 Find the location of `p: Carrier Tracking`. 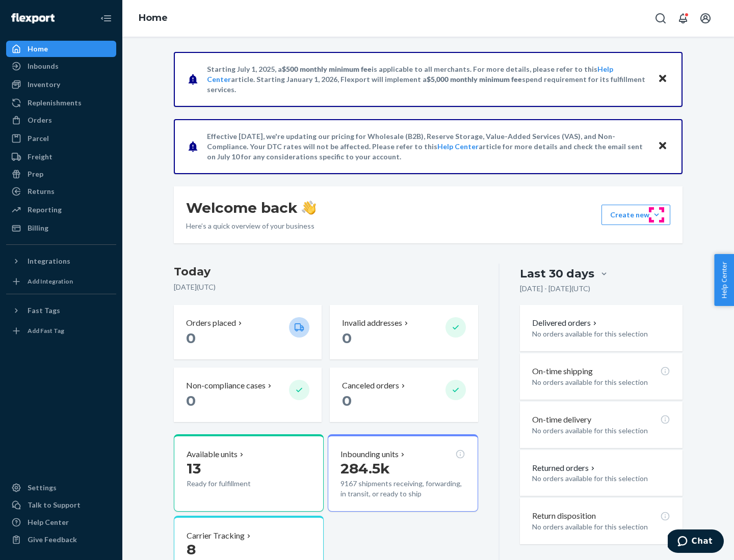

p: Carrier Tracking is located at coordinates (215, 536).